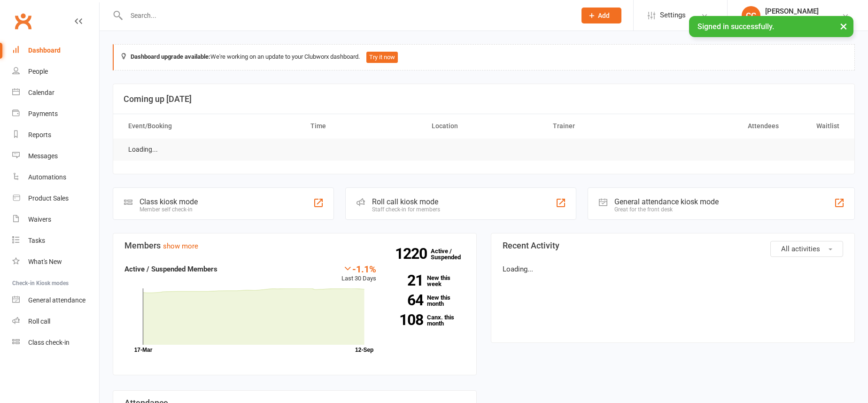  Describe the element at coordinates (484, 126) in the screenshot. I see `th: Location` at that location.